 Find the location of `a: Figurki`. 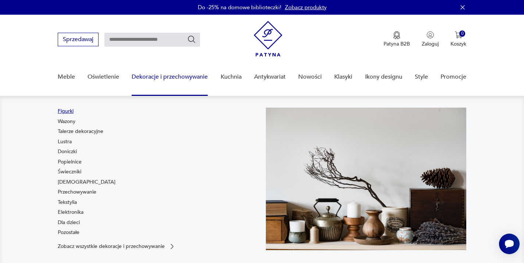

a: Figurki is located at coordinates (65, 111).